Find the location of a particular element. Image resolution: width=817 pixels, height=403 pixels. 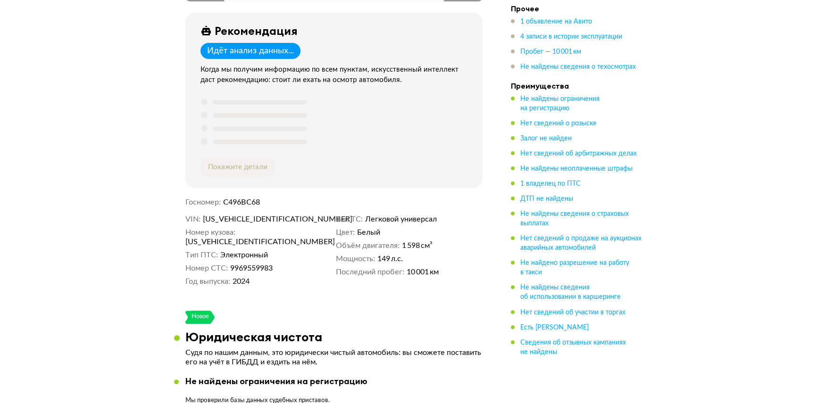

span: Нет сведений об участии в торгах is located at coordinates (573, 312).